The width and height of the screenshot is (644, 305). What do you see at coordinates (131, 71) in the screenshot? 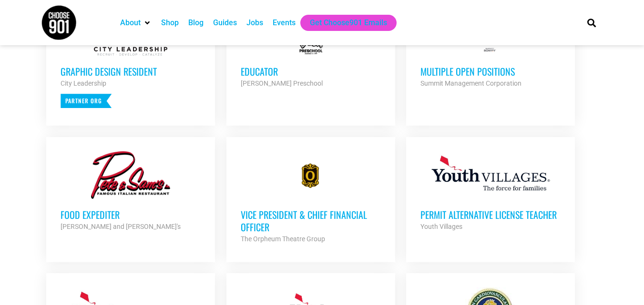
I see `h3: Graphic Design Resident` at bounding box center [131, 71].